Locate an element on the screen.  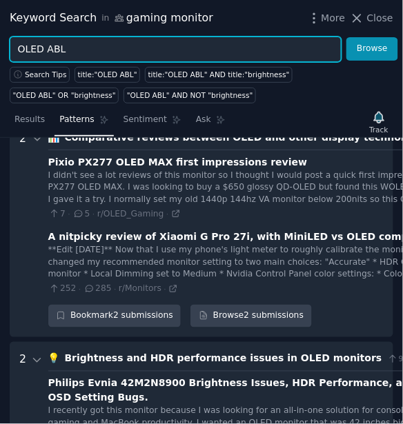
div: "OLED ABL" AND NOT "brightness" is located at coordinates (190, 95).